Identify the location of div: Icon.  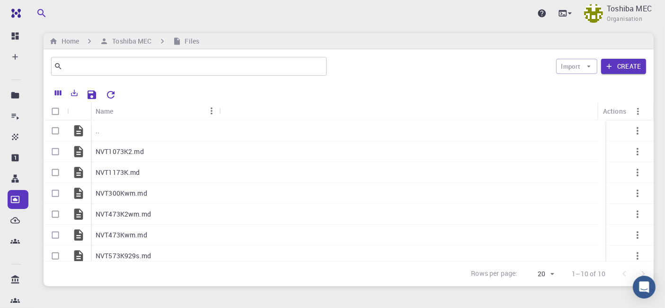
(79, 111).